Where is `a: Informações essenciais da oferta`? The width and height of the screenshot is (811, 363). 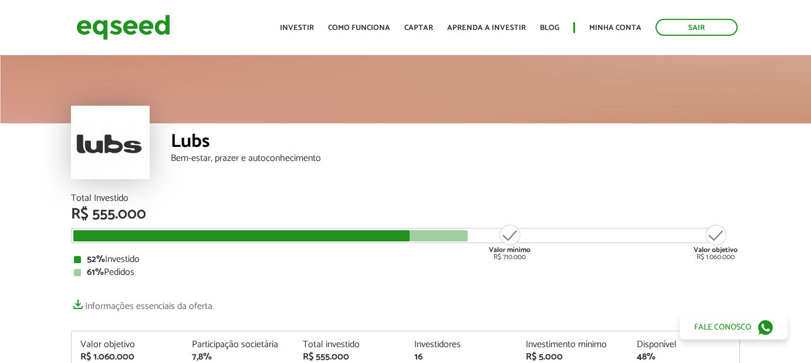 a: Informações essenciais da oferta is located at coordinates (141, 303).